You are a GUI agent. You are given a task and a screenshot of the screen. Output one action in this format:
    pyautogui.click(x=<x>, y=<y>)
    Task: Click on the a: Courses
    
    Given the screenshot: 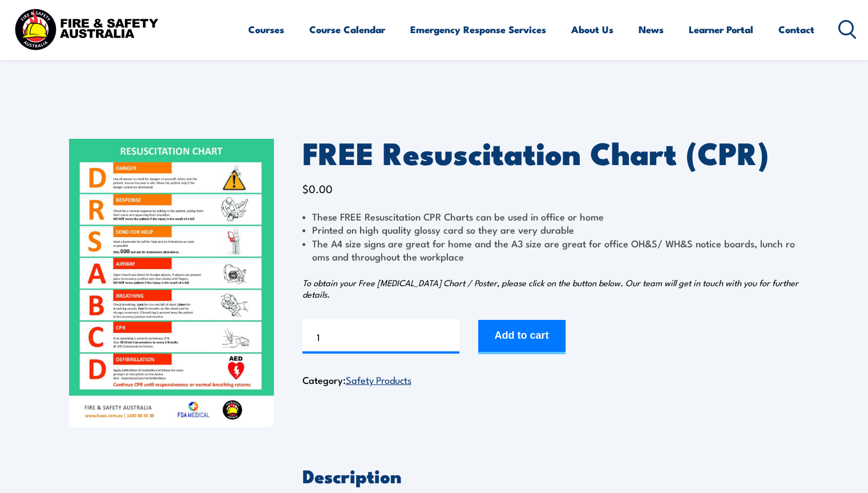 What is the action you would take?
    pyautogui.click(x=266, y=29)
    